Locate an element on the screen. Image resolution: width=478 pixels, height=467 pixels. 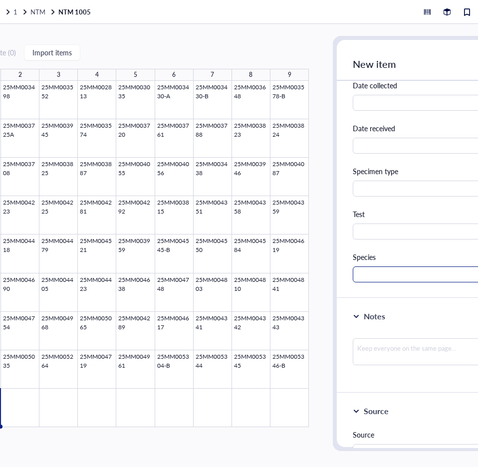
span: 1 is located at coordinates (15, 11).